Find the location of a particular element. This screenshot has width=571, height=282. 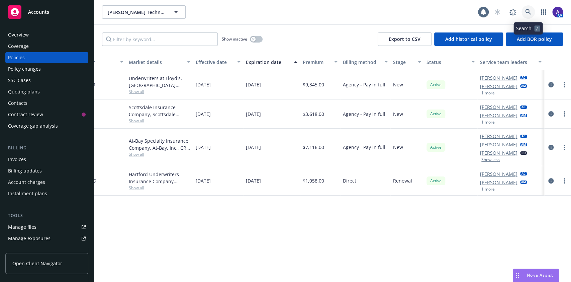

span: Direct is located at coordinates (350, 180).